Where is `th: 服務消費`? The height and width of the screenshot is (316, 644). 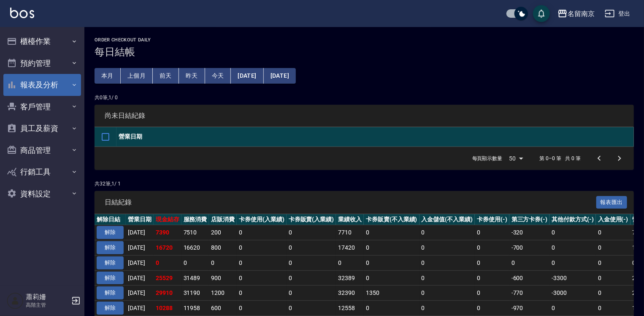
th: 服務消費 is located at coordinates (195, 220).